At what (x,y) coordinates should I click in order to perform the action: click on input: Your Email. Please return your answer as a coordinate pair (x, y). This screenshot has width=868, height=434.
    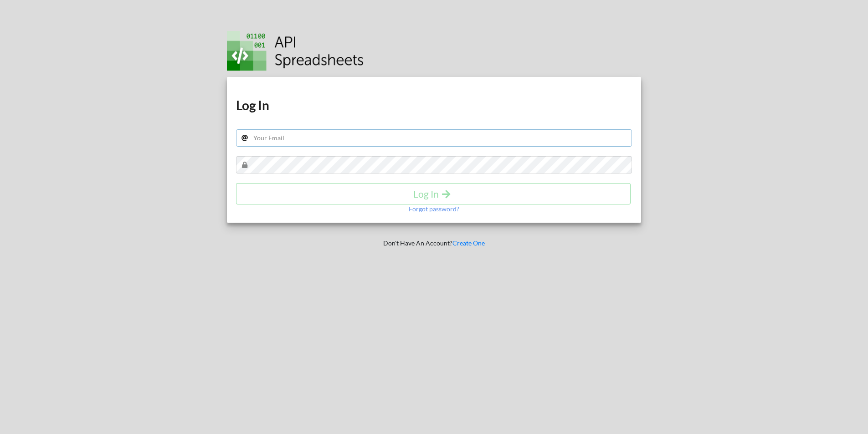
    Looking at the image, I should click on (434, 138).